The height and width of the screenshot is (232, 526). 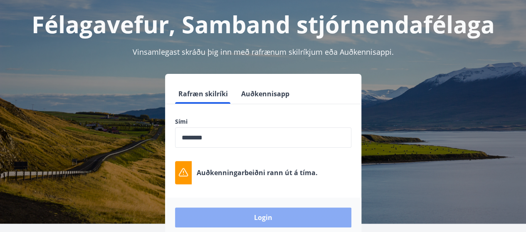 What do you see at coordinates (203, 94) in the screenshot?
I see `button: Rafræn skilríki` at bounding box center [203, 94].